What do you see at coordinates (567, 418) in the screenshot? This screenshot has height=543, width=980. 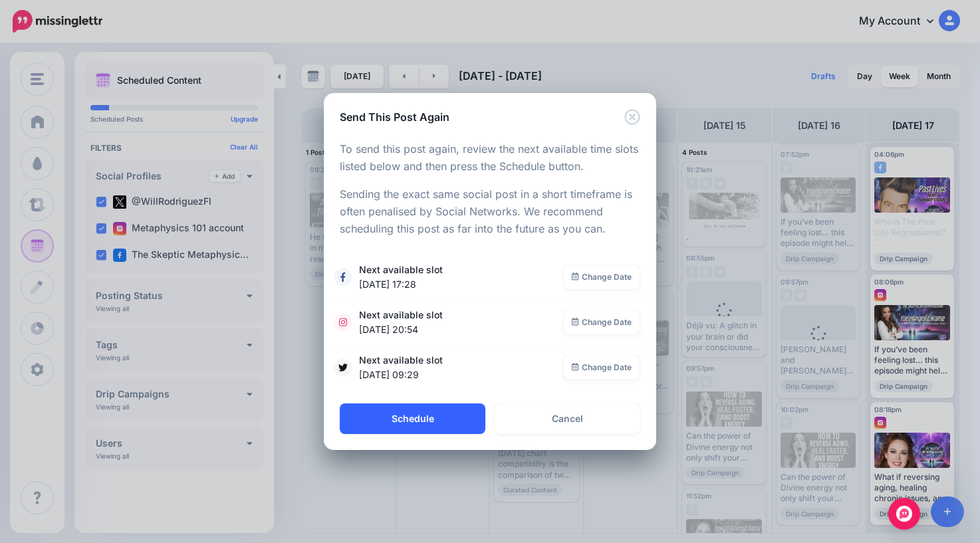 I see `a: Cancel` at bounding box center [567, 418].